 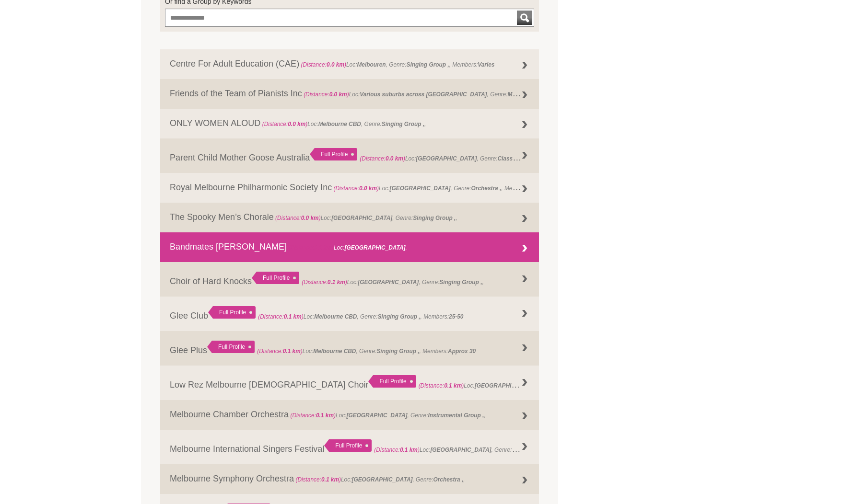 I want to click on a: Centre For Adult Education (CAE) (Distance:0.0 km)Loc:Melbouren, Genre:Singing Group ,, Members:V..., so click(x=350, y=64).